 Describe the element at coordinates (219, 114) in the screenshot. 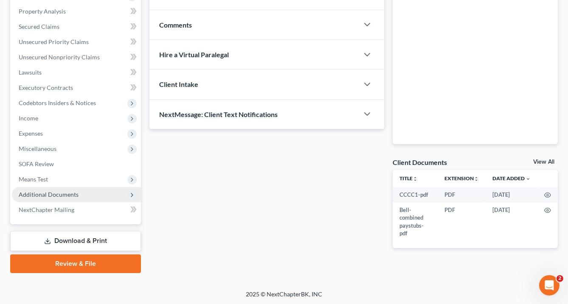

I see `span: NextMessage: Client Text Notifications` at that location.